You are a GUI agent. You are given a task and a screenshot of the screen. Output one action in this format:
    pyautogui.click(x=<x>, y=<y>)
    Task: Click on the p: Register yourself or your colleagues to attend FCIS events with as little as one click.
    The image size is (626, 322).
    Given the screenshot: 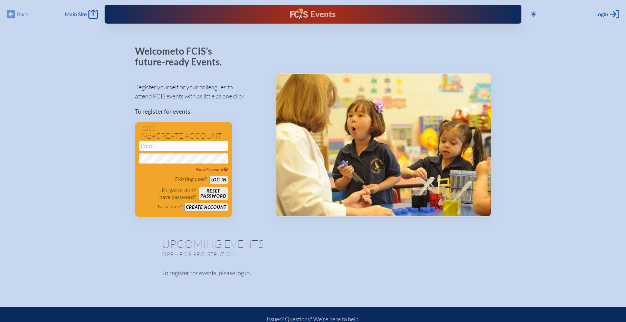 What is the action you would take?
    pyautogui.click(x=200, y=92)
    